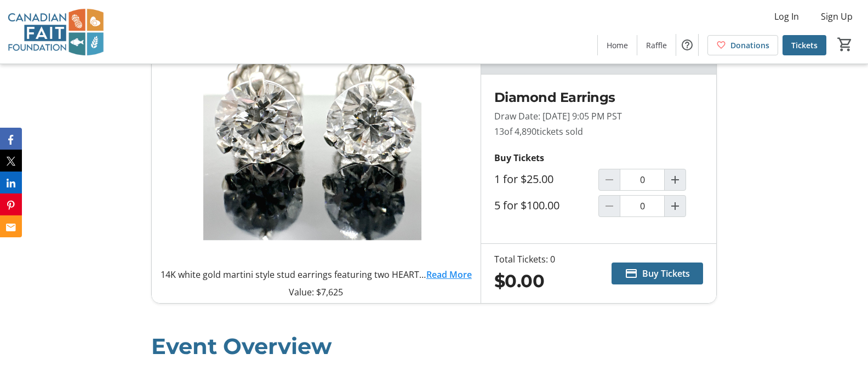 The height and width of the screenshot is (365, 868). Describe the element at coordinates (524, 259) in the screenshot. I see `div: Total Tickets: 0` at that location.